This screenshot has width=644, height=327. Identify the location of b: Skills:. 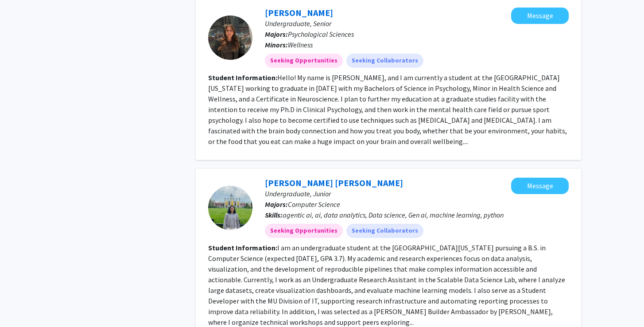
(274, 215).